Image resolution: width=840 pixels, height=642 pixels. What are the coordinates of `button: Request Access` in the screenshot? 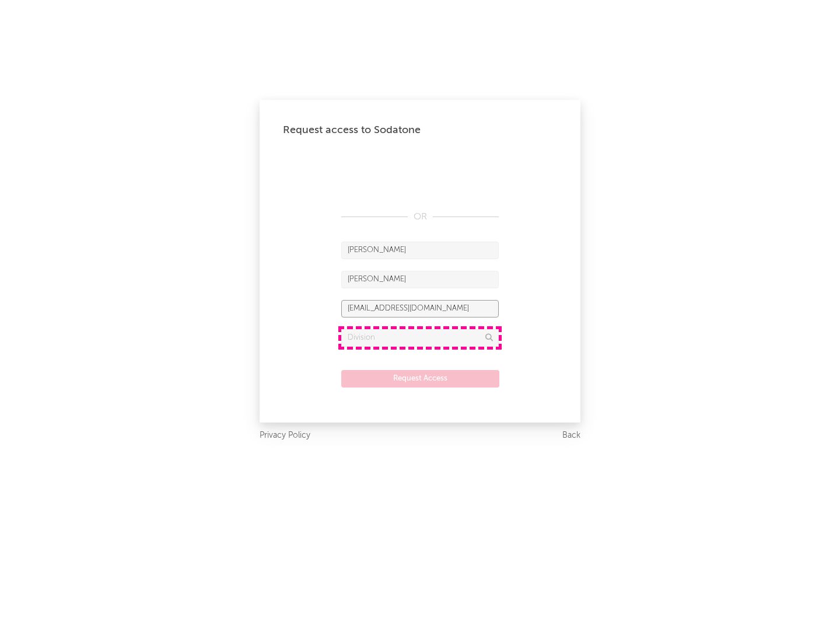 It's located at (420, 379).